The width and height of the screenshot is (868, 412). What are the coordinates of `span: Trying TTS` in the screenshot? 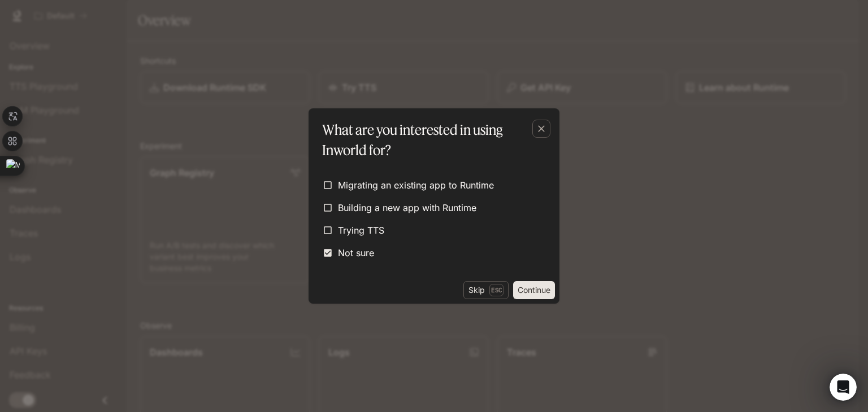 It's located at (361, 231).